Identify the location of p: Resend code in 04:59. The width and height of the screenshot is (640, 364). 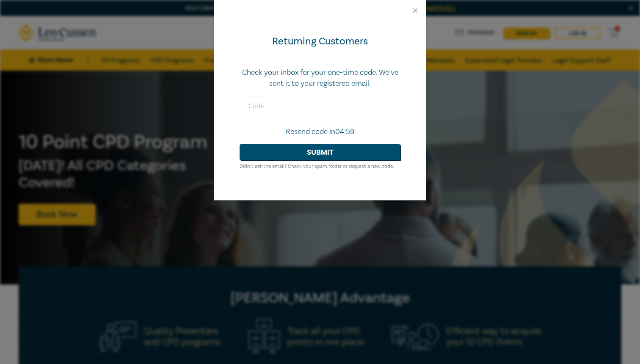
(320, 132).